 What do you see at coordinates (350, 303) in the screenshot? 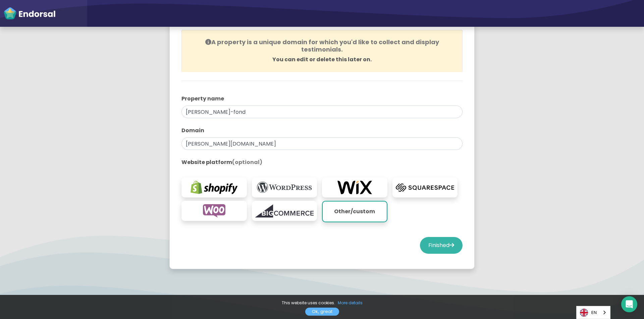
I see `a: More details` at bounding box center [350, 303].